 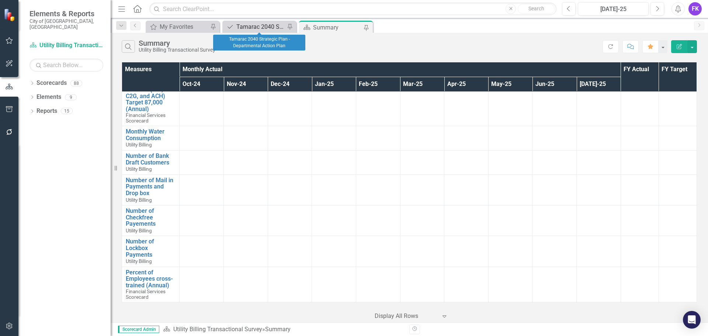 What do you see at coordinates (178, 27) in the screenshot?
I see `a: My Favorites` at bounding box center [178, 27].